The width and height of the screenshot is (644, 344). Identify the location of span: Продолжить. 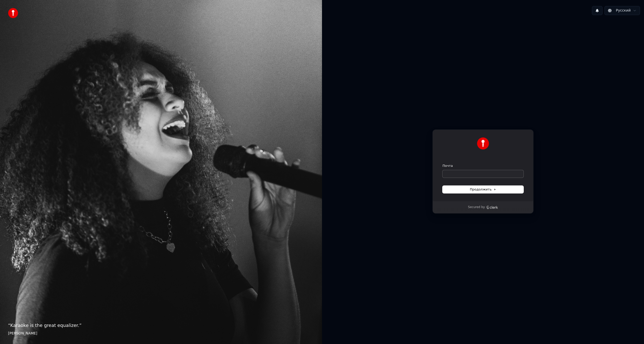
(483, 190).